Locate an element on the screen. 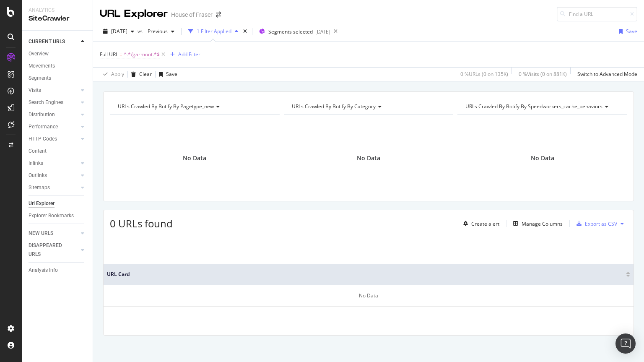  div: Segments is located at coordinates (40, 78).